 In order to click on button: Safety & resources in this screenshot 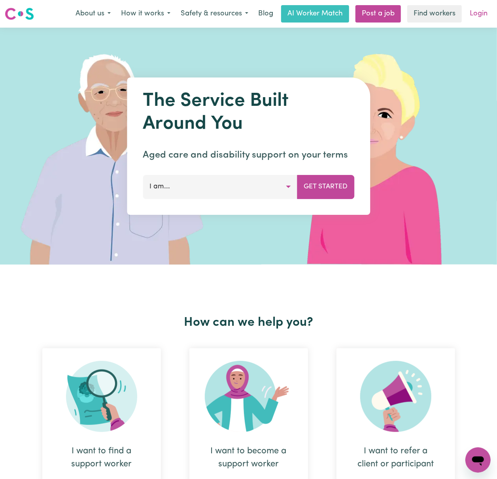, I will do `click(214, 14)`.